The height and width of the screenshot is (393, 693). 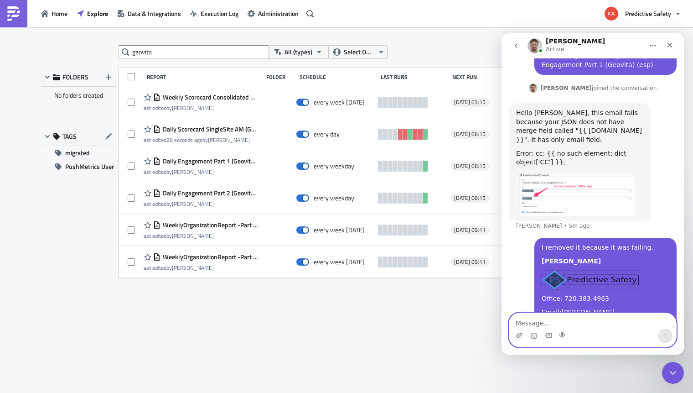 I want to click on input: Search Reports, so click(x=194, y=52).